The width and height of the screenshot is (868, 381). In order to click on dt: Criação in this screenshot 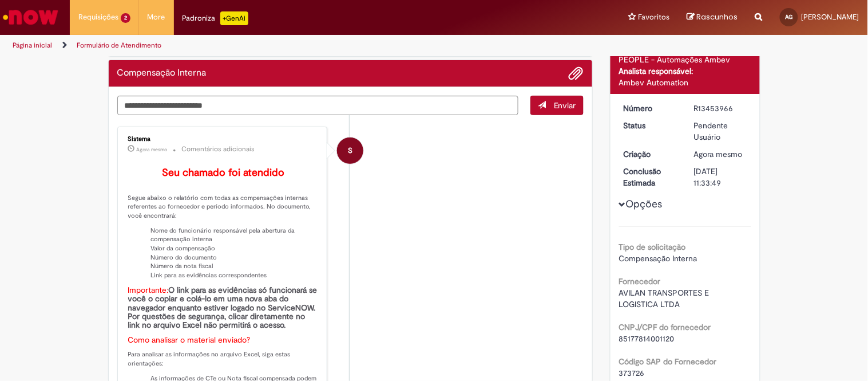, I will do `click(650, 154)`.